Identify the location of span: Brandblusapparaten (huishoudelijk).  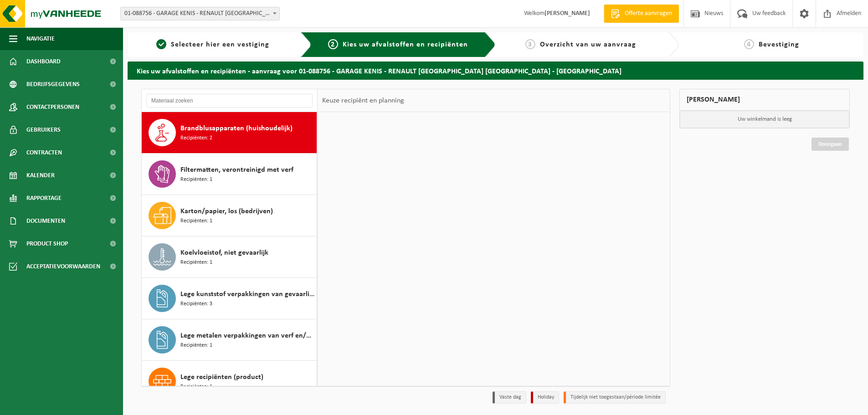
(237, 129).